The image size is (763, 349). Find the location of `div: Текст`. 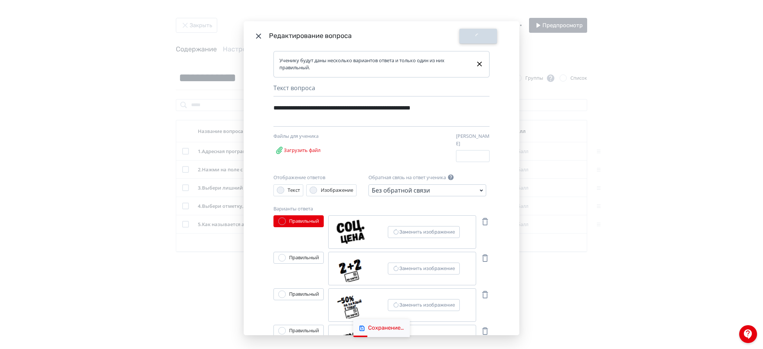

div: Текст is located at coordinates (294, 190).